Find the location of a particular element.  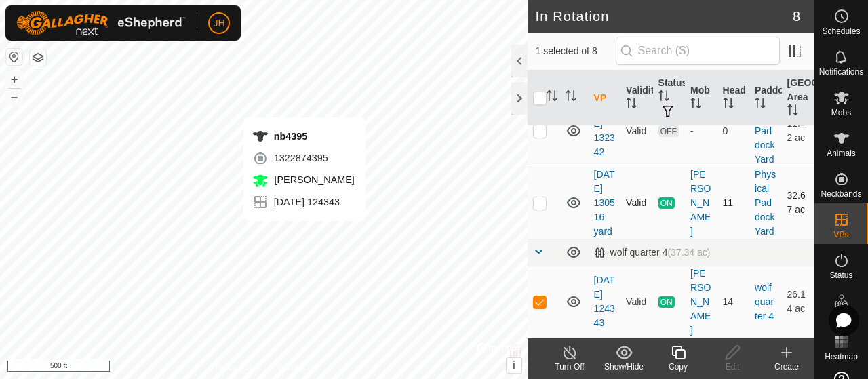

span: Schedules is located at coordinates (842, 31).